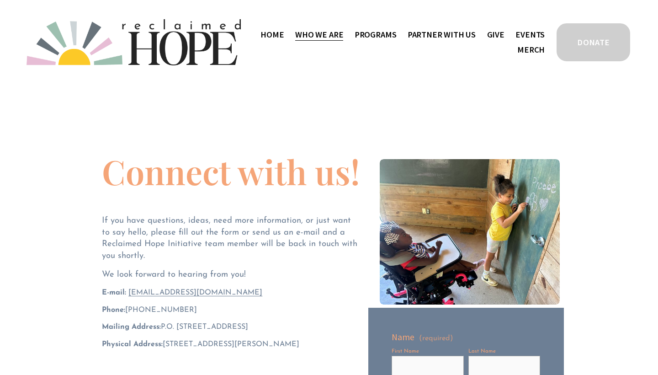 The width and height of the screenshot is (658, 375). I want to click on div: Last Name, so click(504, 351).